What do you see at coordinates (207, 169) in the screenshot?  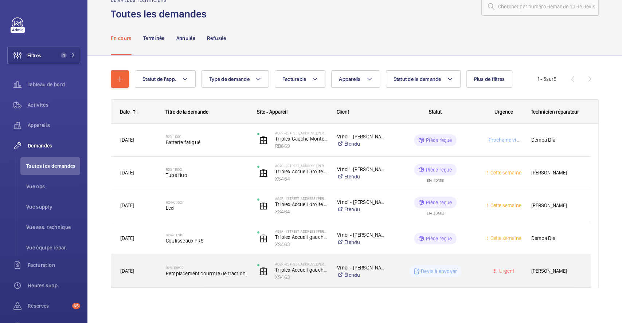 I see `h2: R23-11602` at bounding box center [207, 169].